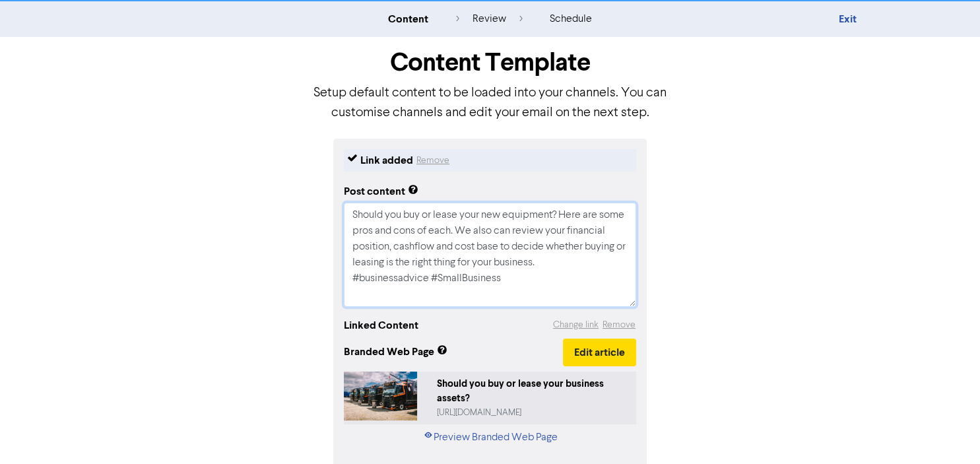 The image size is (980, 464). What do you see at coordinates (490, 255) in the screenshot?
I see `textarea: Should you buy or lease your new equipment? Here are some pros and cons of each. We also can revi...` at bounding box center [490, 255].